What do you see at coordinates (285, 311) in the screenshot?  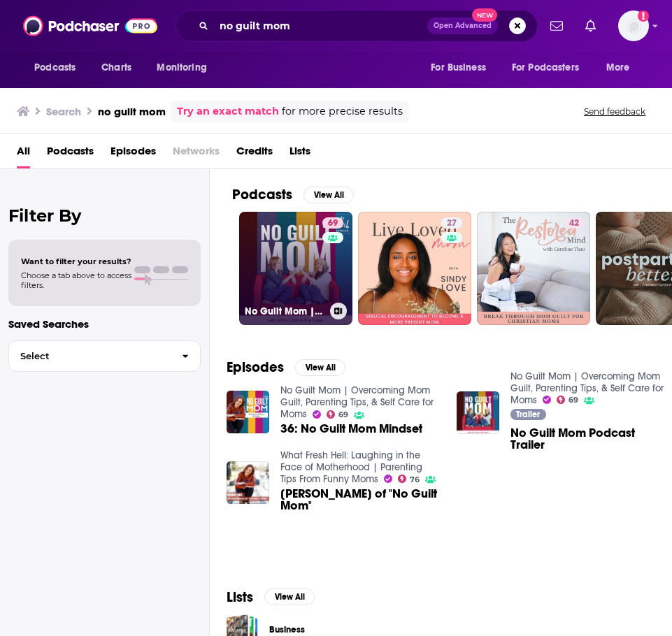 I see `h3: No Guilt Mom | Overcoming Mom Guilt, Parenting Tips, & Self Care for Moms` at bounding box center [285, 311].